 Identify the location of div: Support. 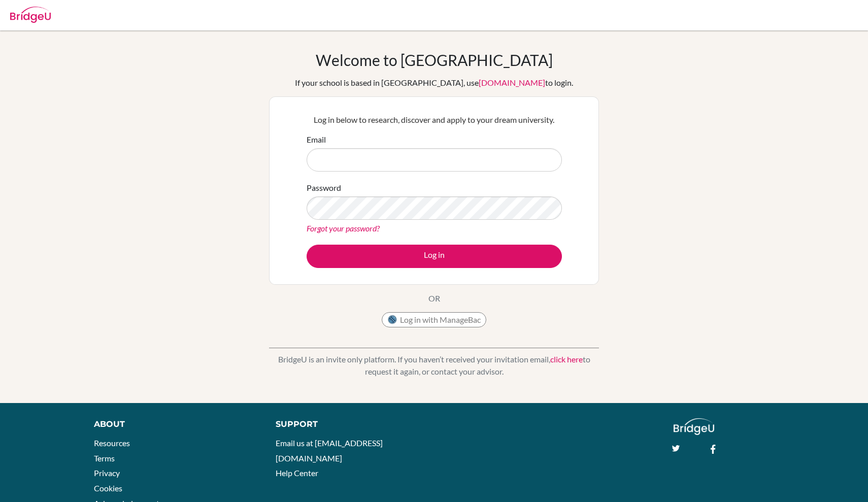
(349, 424).